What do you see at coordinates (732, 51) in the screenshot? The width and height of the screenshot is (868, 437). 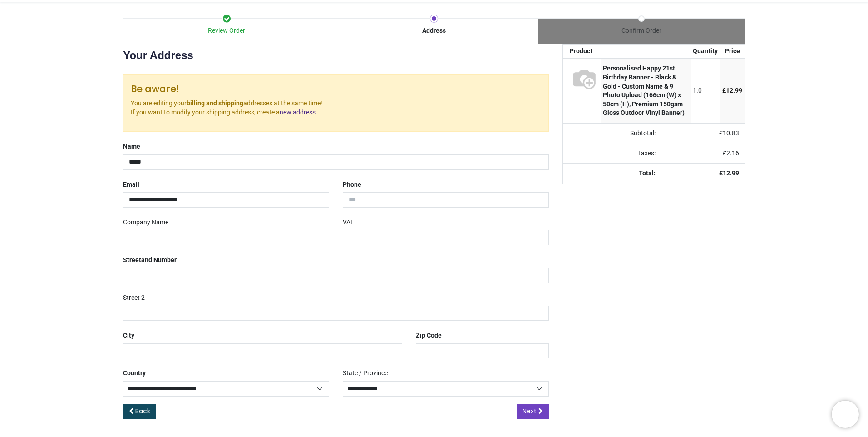 I see `th: Price` at bounding box center [732, 51].